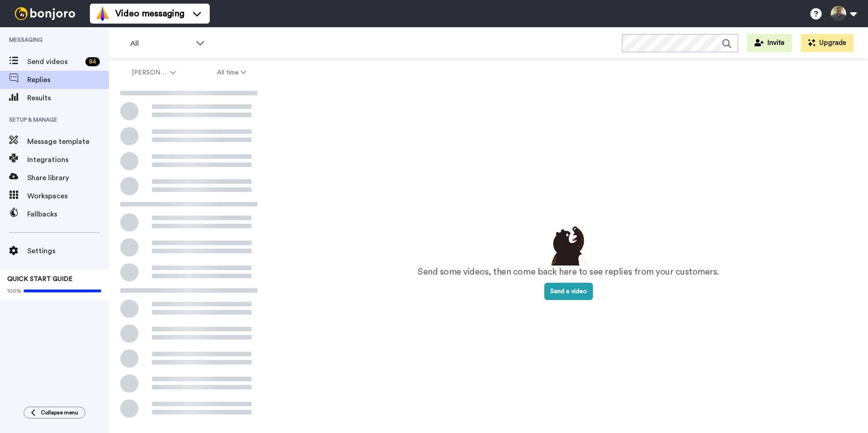 This screenshot has height=433, width=868. I want to click on img: results-emptystates.png, so click(568, 244).